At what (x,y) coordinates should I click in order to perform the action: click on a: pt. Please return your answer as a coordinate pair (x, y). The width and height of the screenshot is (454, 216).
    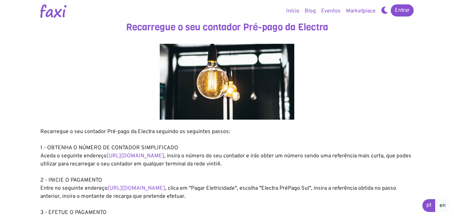
    Looking at the image, I should click on (429, 205).